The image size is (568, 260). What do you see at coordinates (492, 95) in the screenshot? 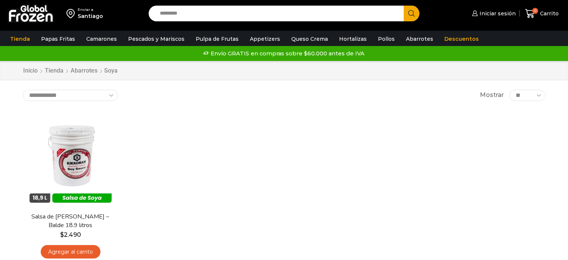
I see `span: Mostrar` at bounding box center [492, 95].